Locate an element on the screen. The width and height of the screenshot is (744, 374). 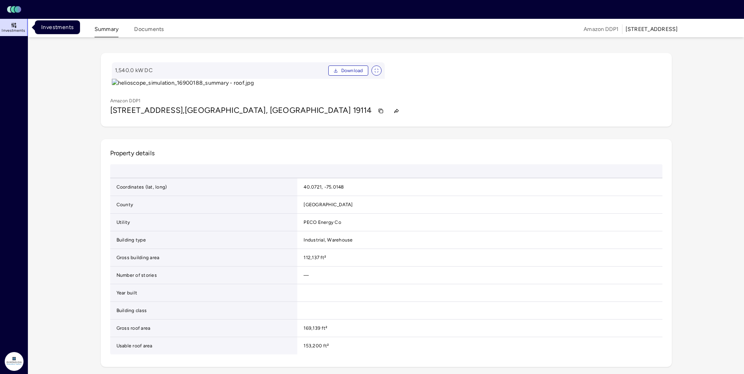
span: Download is located at coordinates (352, 71).